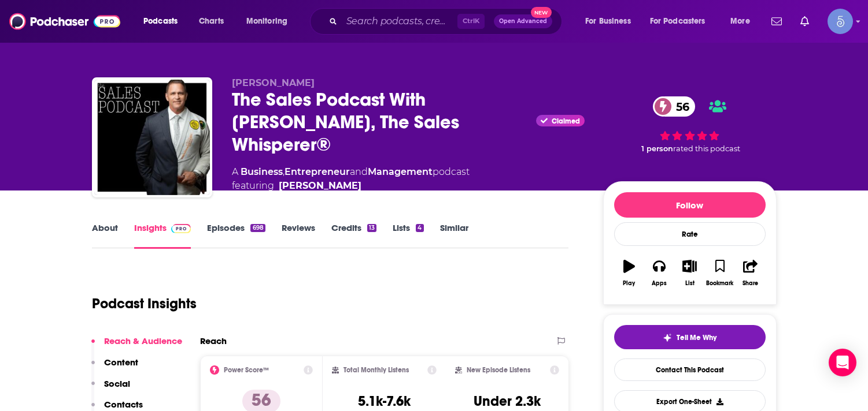  Describe the element at coordinates (400, 171) in the screenshot. I see `a: Management` at that location.